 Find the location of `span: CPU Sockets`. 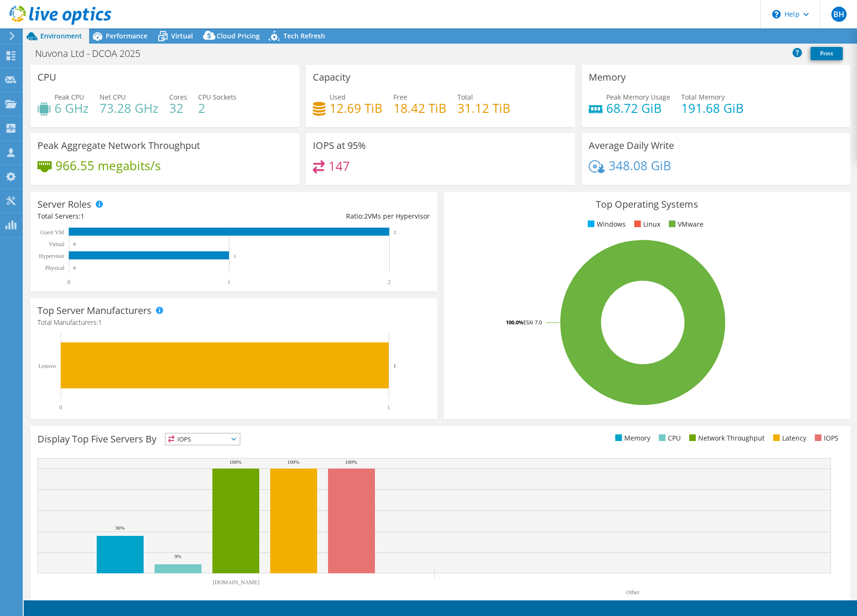

span: CPU Sockets is located at coordinates (217, 96).